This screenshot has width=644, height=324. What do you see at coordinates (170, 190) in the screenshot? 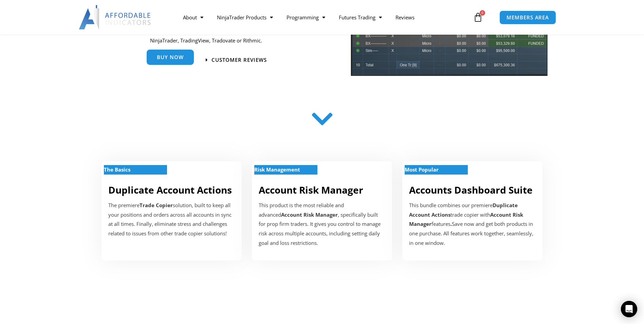
I see `a: Duplicate Account Actions` at bounding box center [170, 190].